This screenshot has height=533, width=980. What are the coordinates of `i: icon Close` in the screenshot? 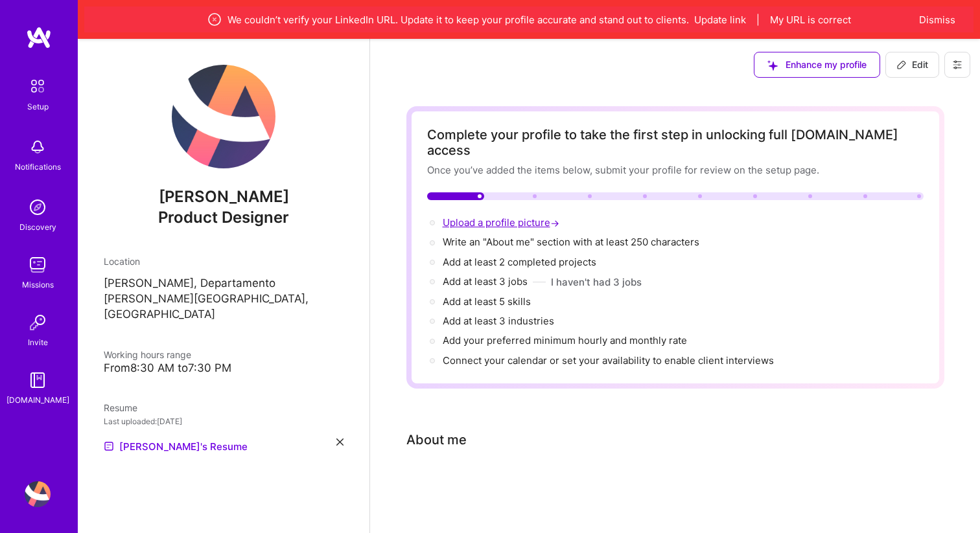 It's located at (340, 442).